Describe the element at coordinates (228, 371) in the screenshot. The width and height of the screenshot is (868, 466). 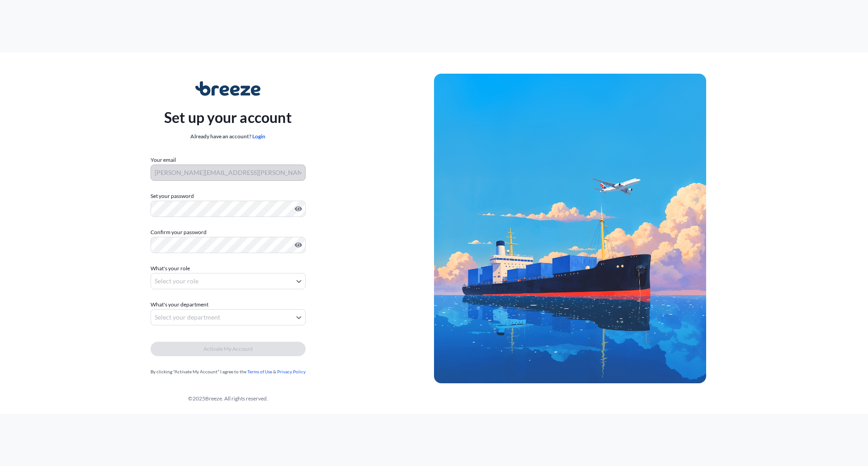
I see `div: By clicking "Activate My Account" I agree to the &` at that location.